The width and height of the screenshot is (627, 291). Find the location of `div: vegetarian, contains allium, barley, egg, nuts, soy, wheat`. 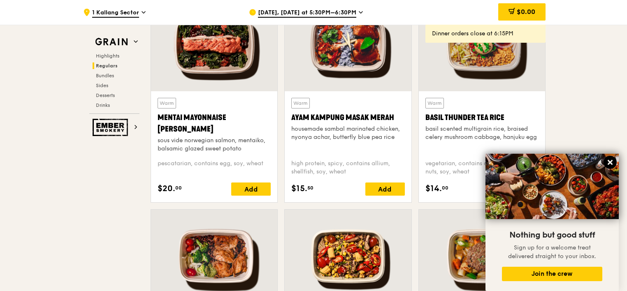

div: vegetarian, contains allium, barley, egg, nuts, soy, wheat is located at coordinates (481, 168).